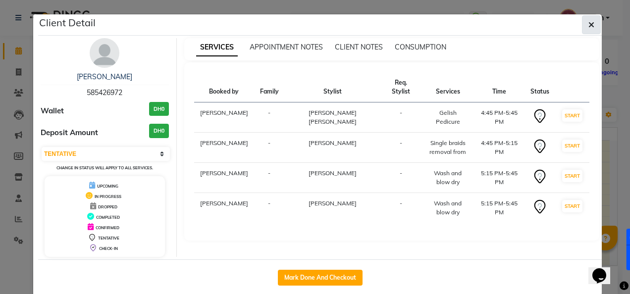 The width and height of the screenshot is (630, 294). Describe the element at coordinates (107, 228) in the screenshot. I see `span: CONFIRMED` at that location.